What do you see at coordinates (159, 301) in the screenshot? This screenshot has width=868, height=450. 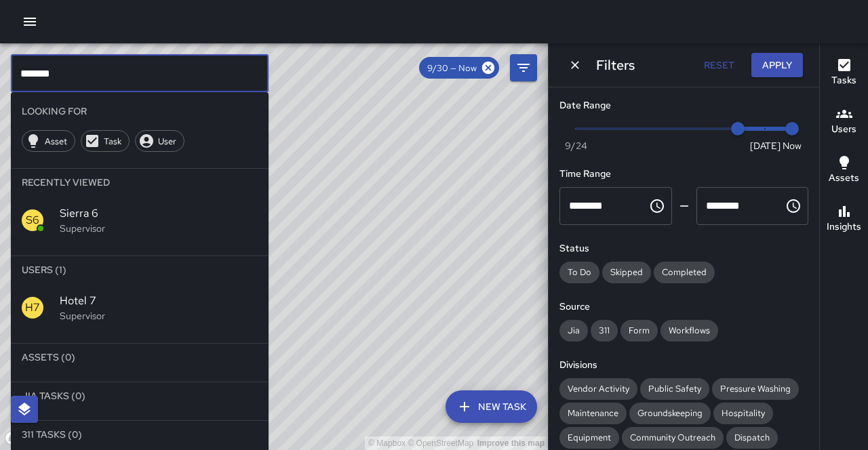 I see `span: Hotel 7` at bounding box center [159, 301].